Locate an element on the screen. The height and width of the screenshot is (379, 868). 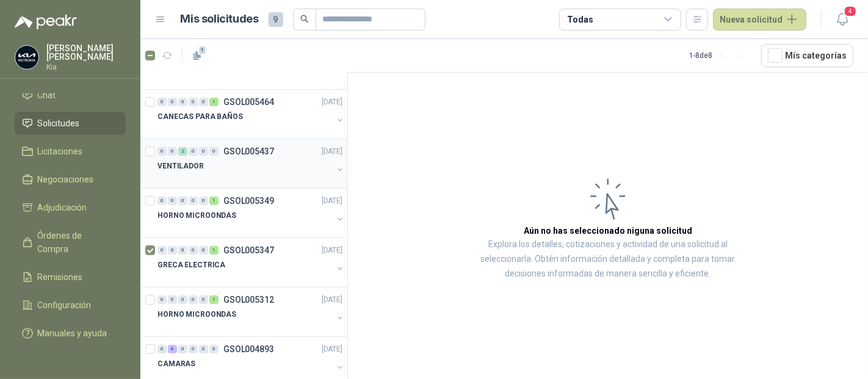
span: Solicitudes is located at coordinates (59, 123).